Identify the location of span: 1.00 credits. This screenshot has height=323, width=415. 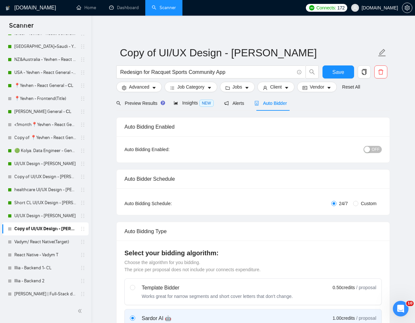
(344, 318).